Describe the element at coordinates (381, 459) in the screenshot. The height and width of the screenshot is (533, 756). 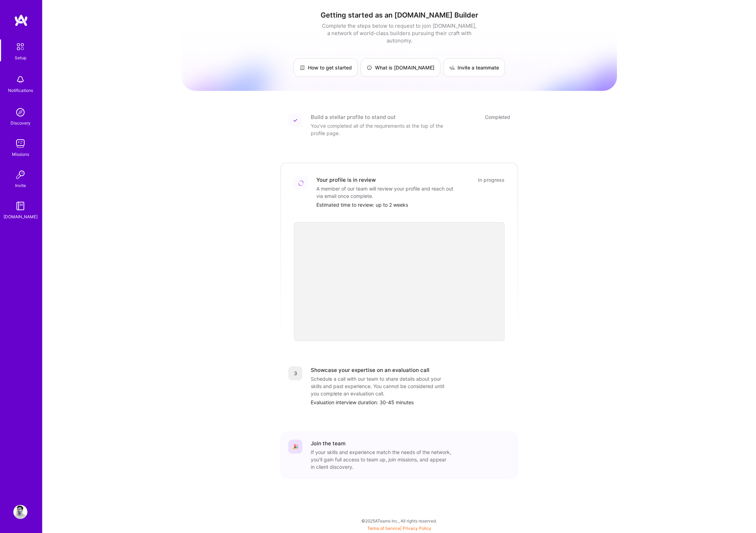
I see `div: If your skills and experience match the needs of the network, you’ll gain full access to team up,...` at that location.